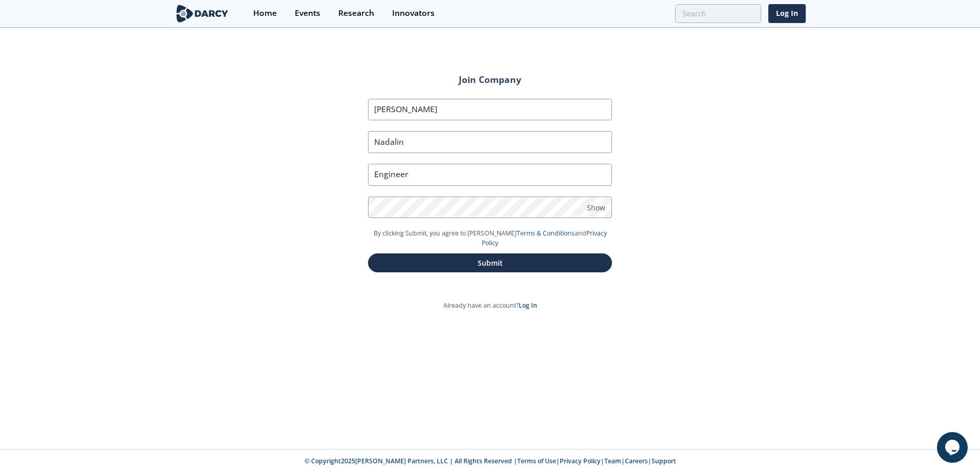 The image size is (980, 473). I want to click on button: Submit, so click(490, 263).